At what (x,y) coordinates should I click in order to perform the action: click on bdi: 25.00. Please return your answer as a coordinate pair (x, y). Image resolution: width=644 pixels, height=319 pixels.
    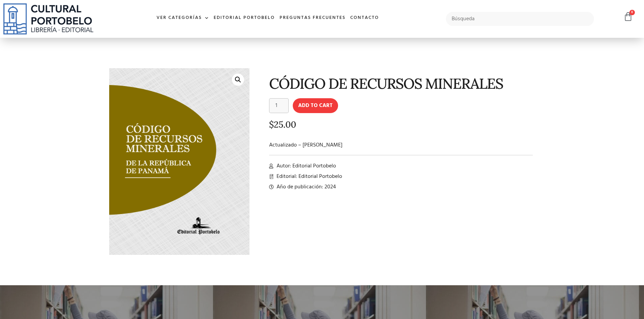
    Looking at the image, I should click on (283, 124).